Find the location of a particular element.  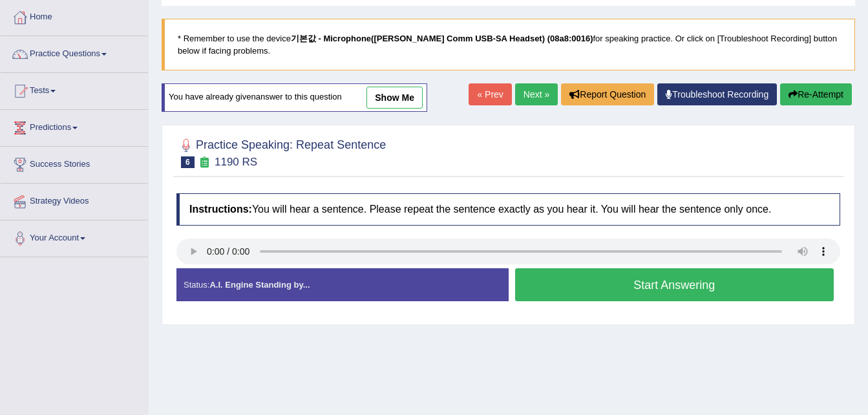

strong: A.I. Engine Standing by... is located at coordinates (259, 285).